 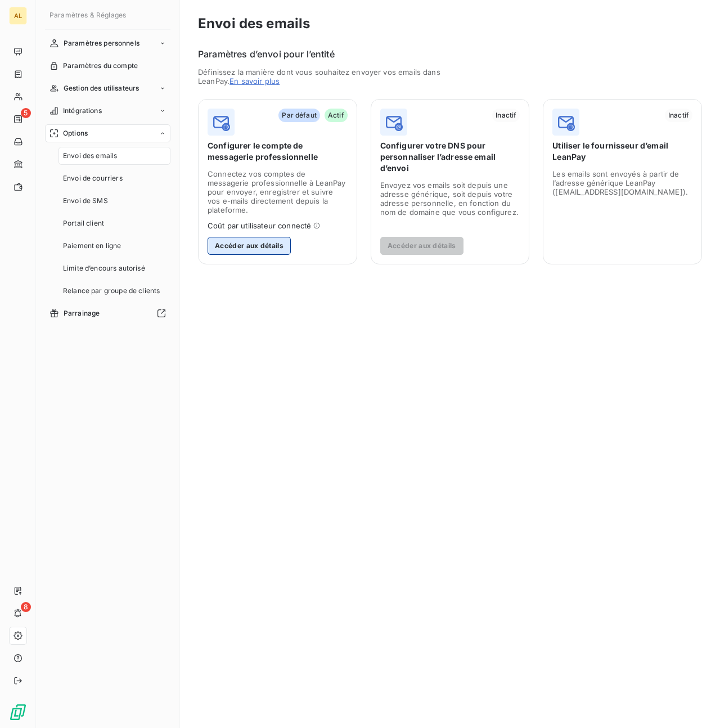 I want to click on span: Relance par groupe de clients, so click(x=112, y=291).